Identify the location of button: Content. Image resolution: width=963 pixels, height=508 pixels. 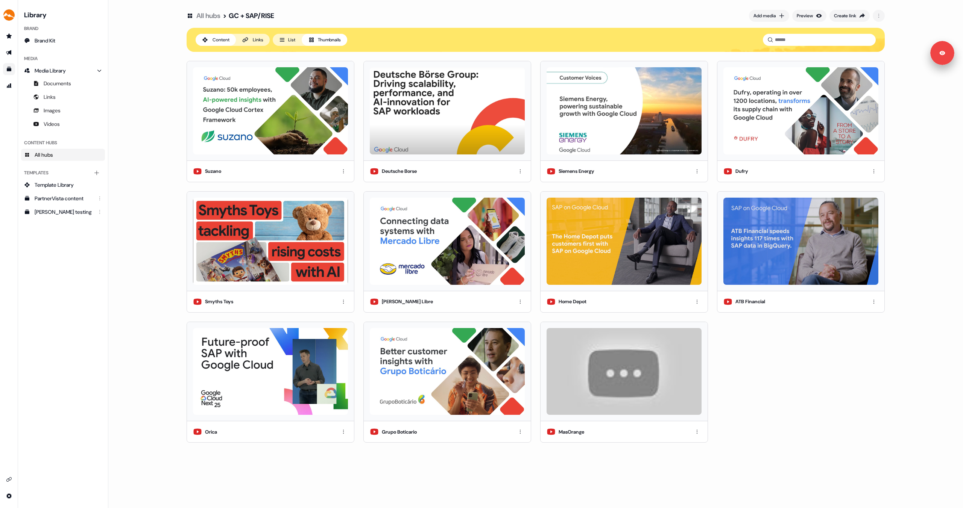
(215, 40).